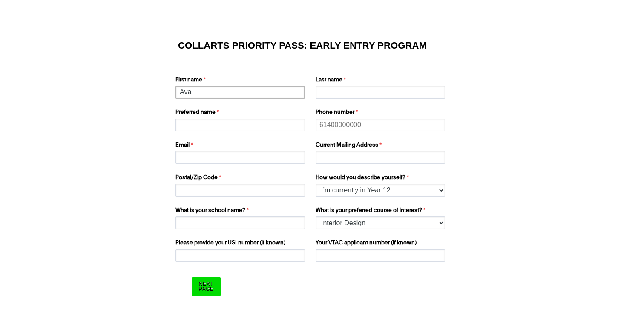 The width and height of the screenshot is (644, 328). I want to click on label: Last name, so click(381, 81).